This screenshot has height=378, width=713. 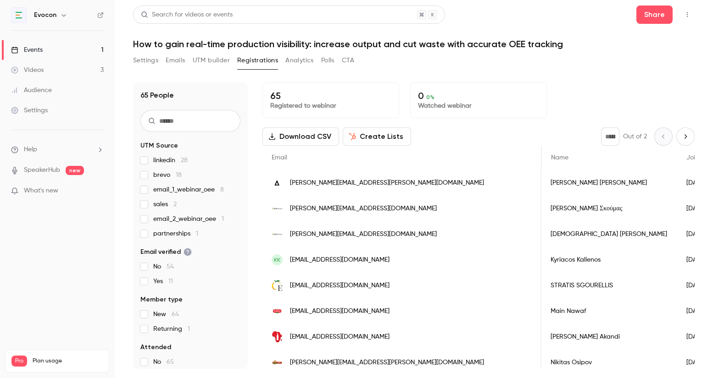 I want to click on div: Main Nawaf, so click(x=609, y=311).